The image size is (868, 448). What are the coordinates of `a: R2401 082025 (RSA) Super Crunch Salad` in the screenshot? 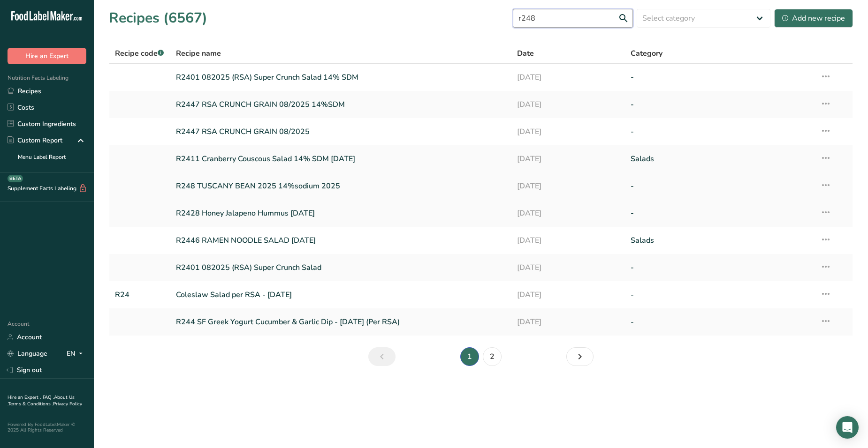 It's located at (341, 268).